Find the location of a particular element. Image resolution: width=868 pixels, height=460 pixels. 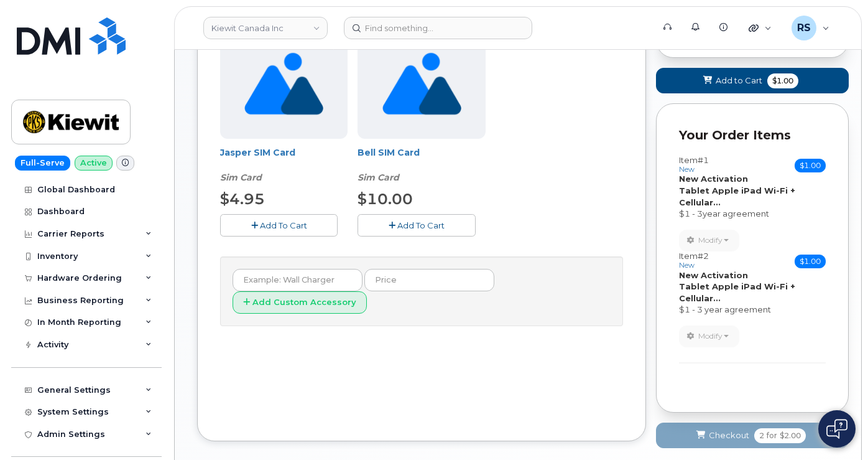

div: $1 - 3 year agreement is located at coordinates (753, 310).